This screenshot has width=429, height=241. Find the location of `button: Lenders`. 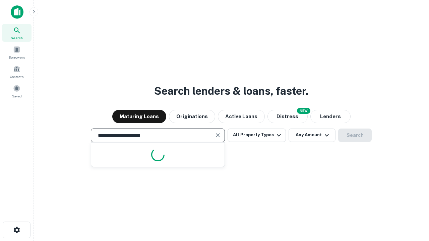

button: Lenders is located at coordinates (331, 117).